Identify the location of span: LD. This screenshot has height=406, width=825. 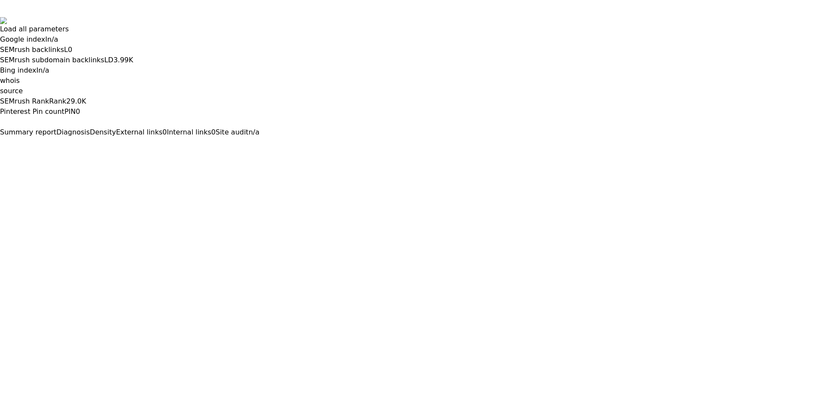
(109, 60).